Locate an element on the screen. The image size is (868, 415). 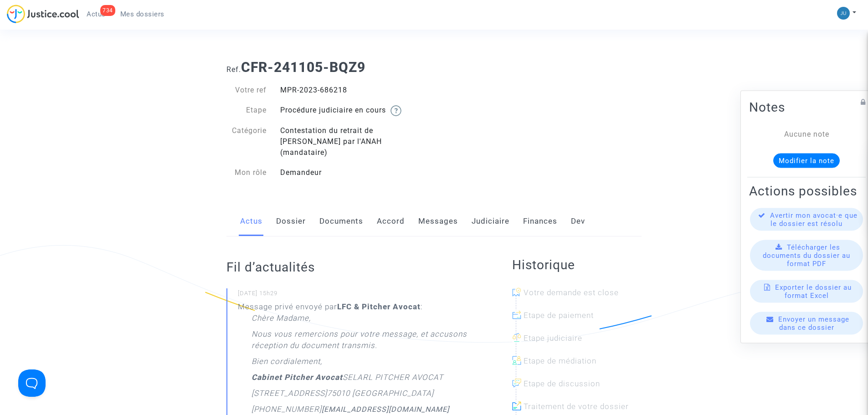
h2: Historique is located at coordinates (577, 264).